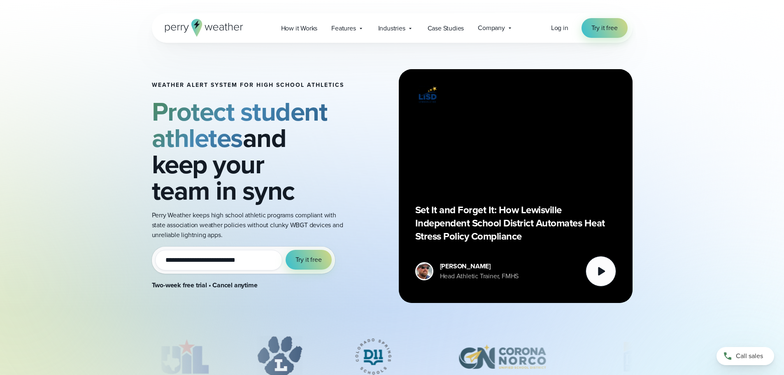 This screenshot has height=375, width=784. What do you see at coordinates (560, 28) in the screenshot?
I see `span: Log in` at bounding box center [560, 28].